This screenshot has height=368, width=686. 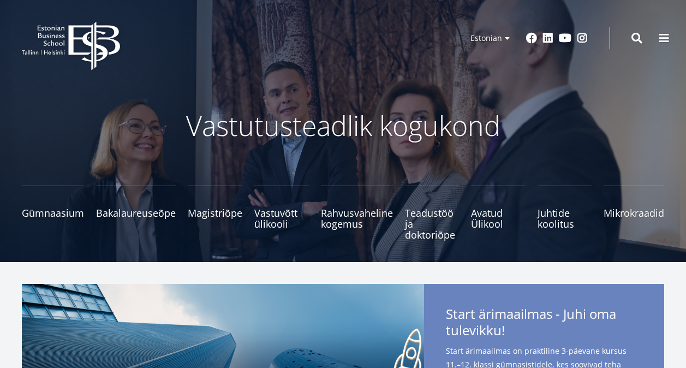 What do you see at coordinates (565, 38) in the screenshot?
I see `a: Youtube` at bounding box center [565, 38].